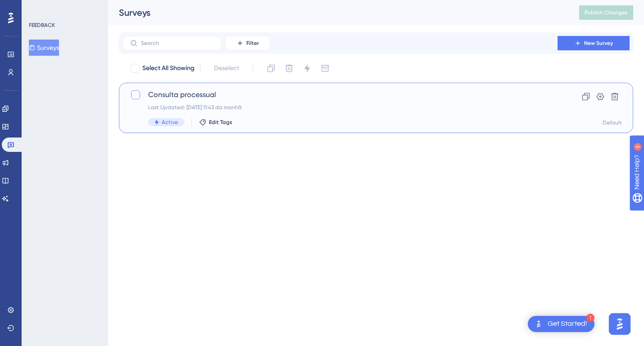  I want to click on div: FEEDBACK, so click(42, 25).